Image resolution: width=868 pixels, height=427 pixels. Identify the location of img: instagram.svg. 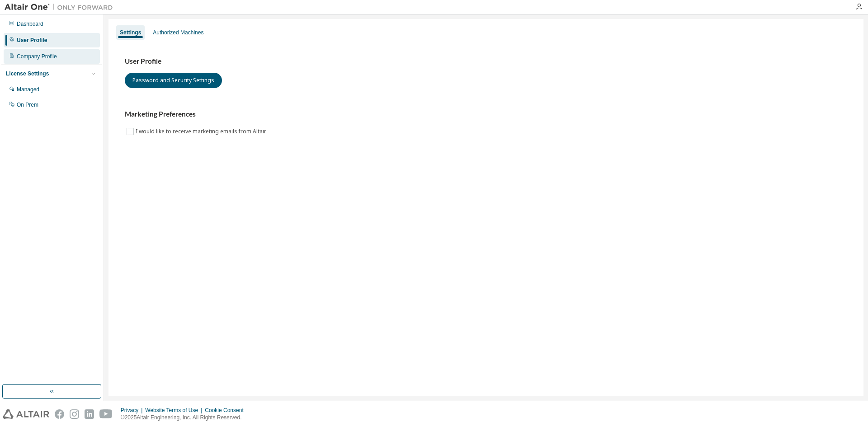
(74, 414).